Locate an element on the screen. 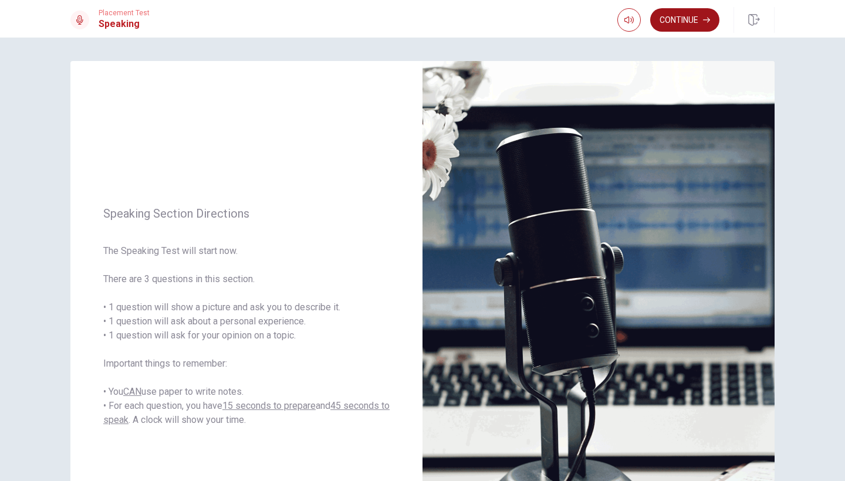  button: Continue is located at coordinates (685, 20).